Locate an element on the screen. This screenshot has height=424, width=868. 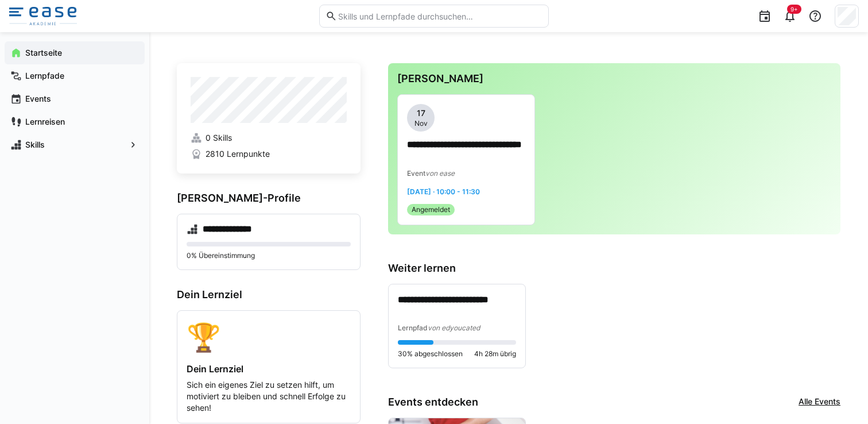
h4: Dein Lernziel is located at coordinates (269, 369).